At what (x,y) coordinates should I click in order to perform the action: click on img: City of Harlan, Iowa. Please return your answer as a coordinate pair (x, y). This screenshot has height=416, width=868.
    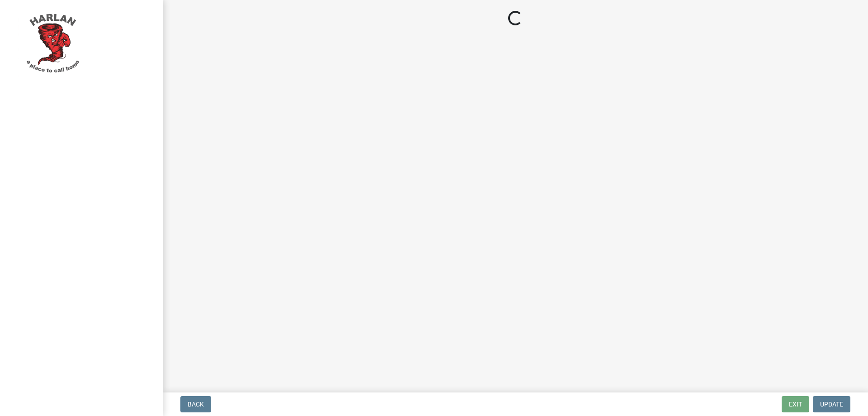
    Looking at the image, I should click on (52, 43).